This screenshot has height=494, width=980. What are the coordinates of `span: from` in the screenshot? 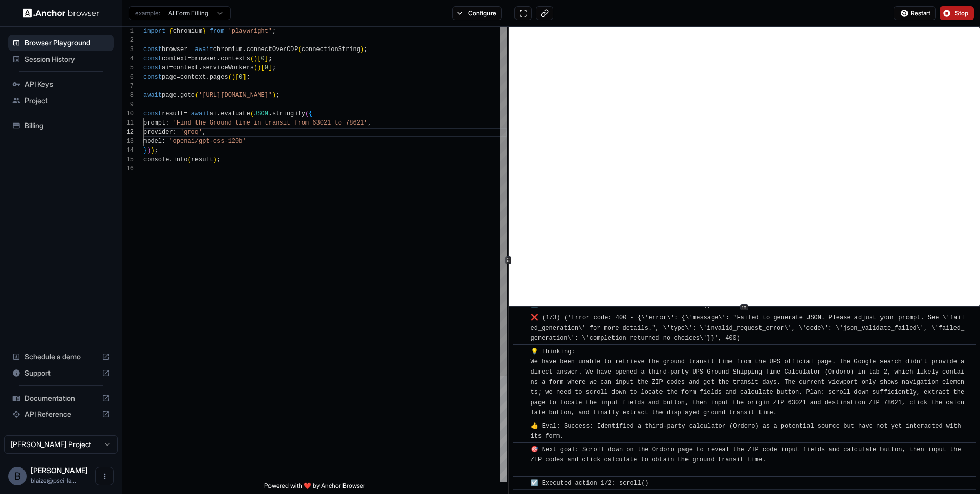 It's located at (217, 31).